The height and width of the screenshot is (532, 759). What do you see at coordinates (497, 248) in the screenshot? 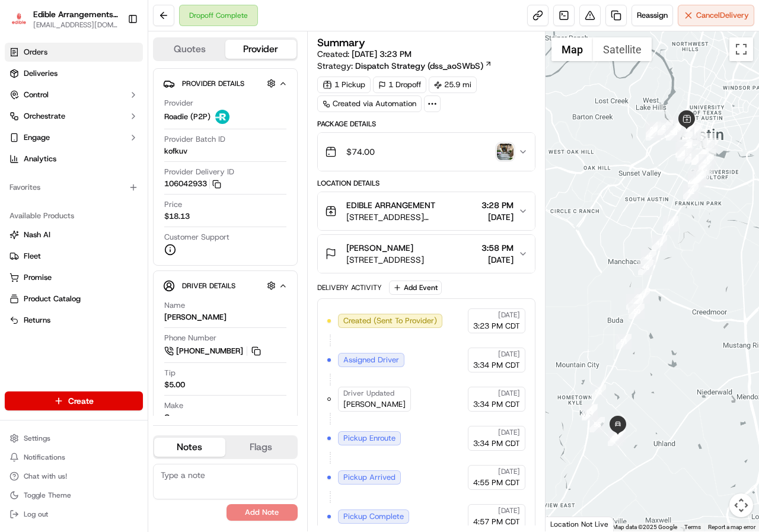
I see `span: 3:58 PM` at bounding box center [497, 248].